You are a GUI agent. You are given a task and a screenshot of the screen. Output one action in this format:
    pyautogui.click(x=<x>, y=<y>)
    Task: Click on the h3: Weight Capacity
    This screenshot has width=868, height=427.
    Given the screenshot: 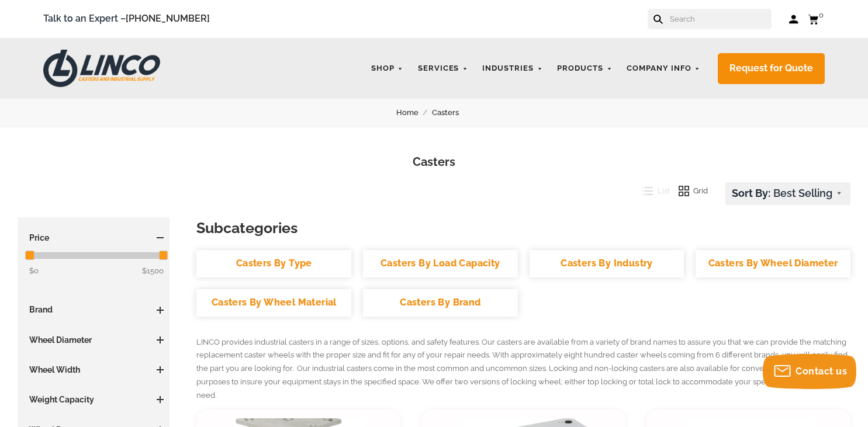 What is the action you would take?
    pyautogui.click(x=94, y=399)
    